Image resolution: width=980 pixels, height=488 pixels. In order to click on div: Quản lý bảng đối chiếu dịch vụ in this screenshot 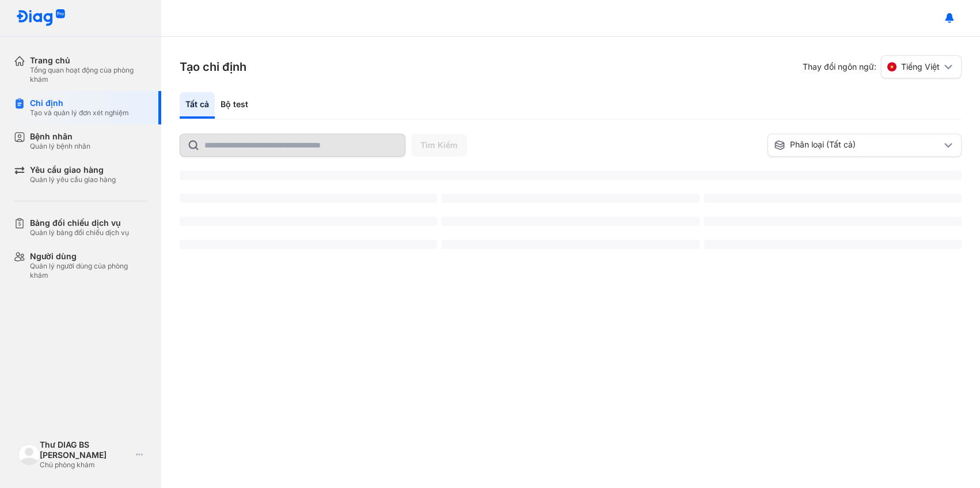, I will do `click(80, 233)`.